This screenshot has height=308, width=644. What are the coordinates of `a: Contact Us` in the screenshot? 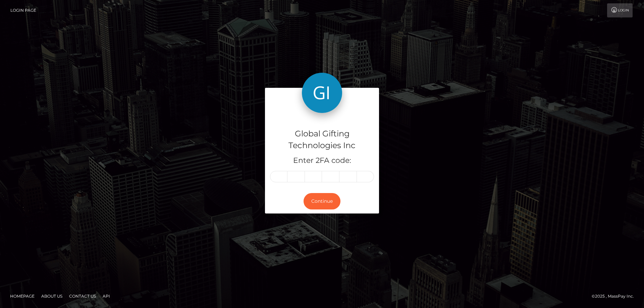 It's located at (82, 296).